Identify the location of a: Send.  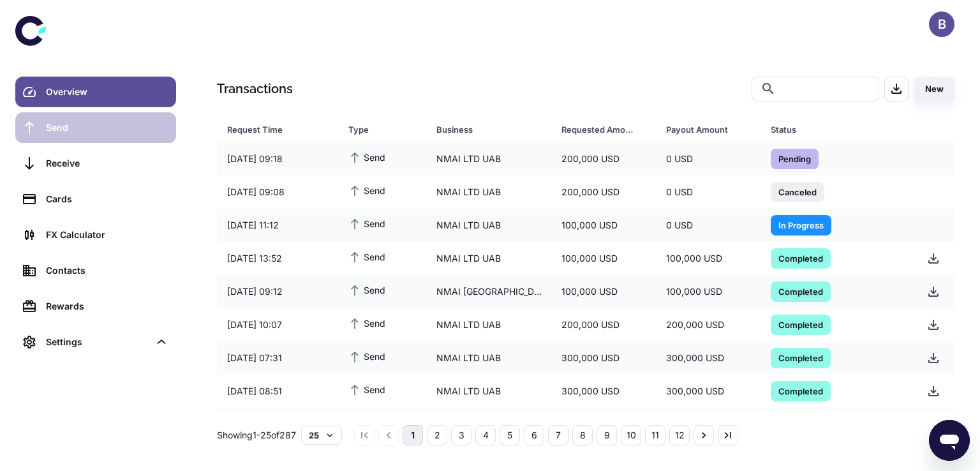
(96, 128).